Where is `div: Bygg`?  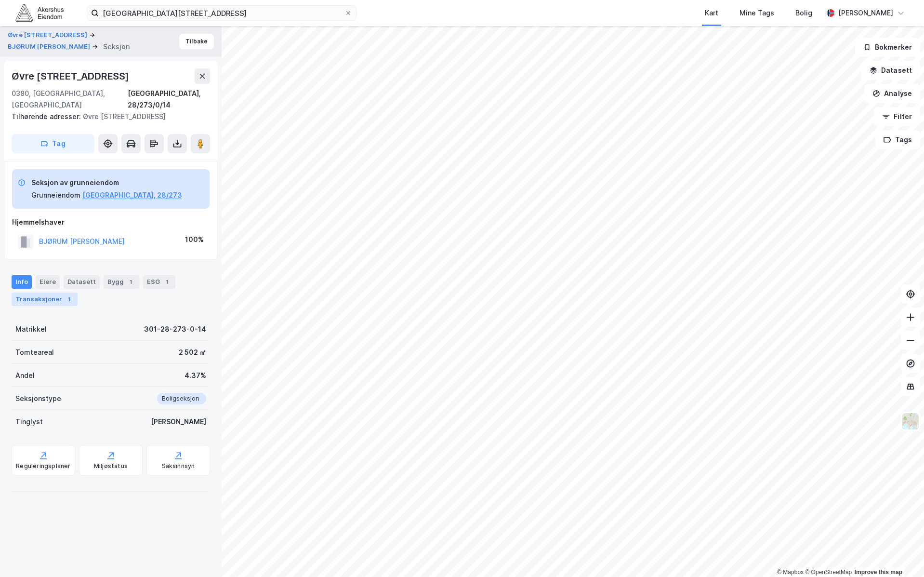 div: Bygg is located at coordinates (122, 282).